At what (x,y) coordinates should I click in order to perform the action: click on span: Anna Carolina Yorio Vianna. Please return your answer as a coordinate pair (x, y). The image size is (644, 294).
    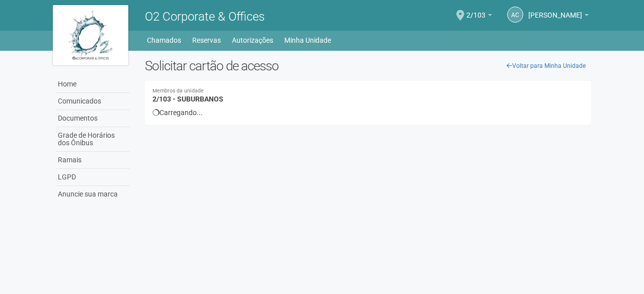
    Looking at the image, I should click on (555, 10).